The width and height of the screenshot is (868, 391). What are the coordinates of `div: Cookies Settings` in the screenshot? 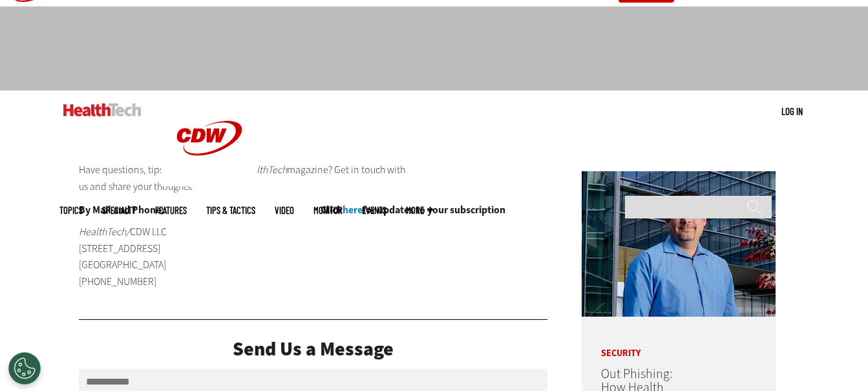 It's located at (24, 368).